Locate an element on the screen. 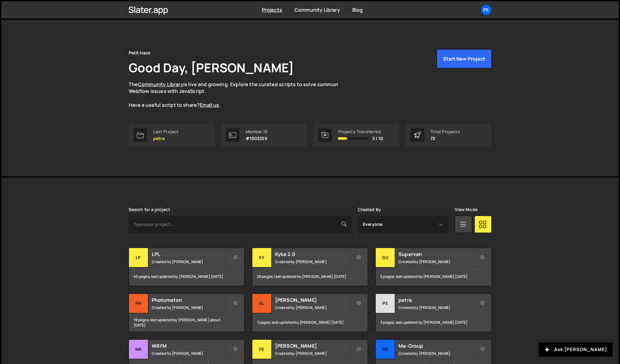 Image resolution: width=620 pixels, height=364 pixels. a: Email us is located at coordinates (210, 105).